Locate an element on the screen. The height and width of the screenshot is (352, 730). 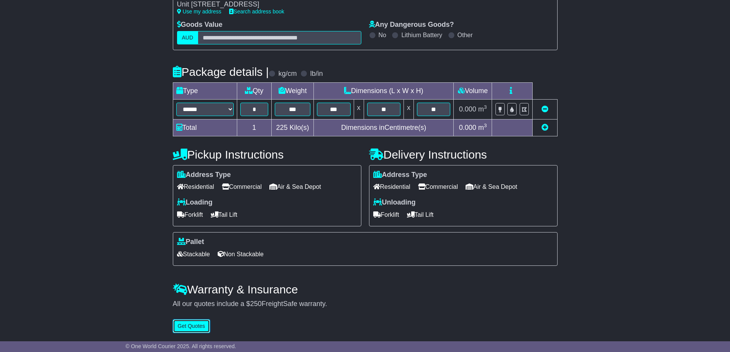
label: Goods Value is located at coordinates (200, 25).